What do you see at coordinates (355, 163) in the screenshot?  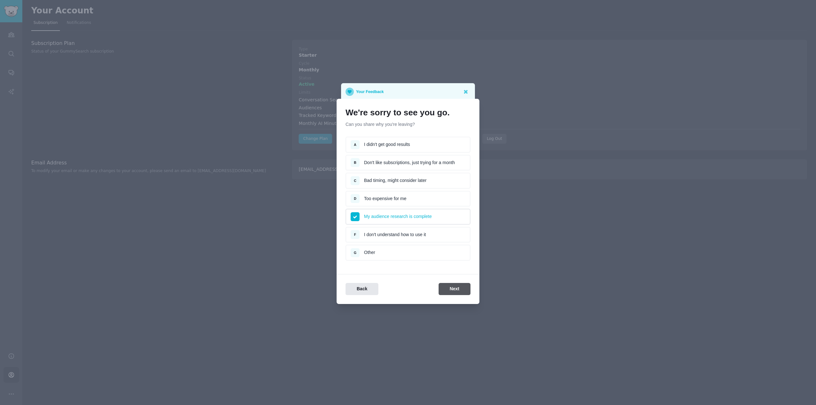 I see `span: B` at bounding box center [355, 163].